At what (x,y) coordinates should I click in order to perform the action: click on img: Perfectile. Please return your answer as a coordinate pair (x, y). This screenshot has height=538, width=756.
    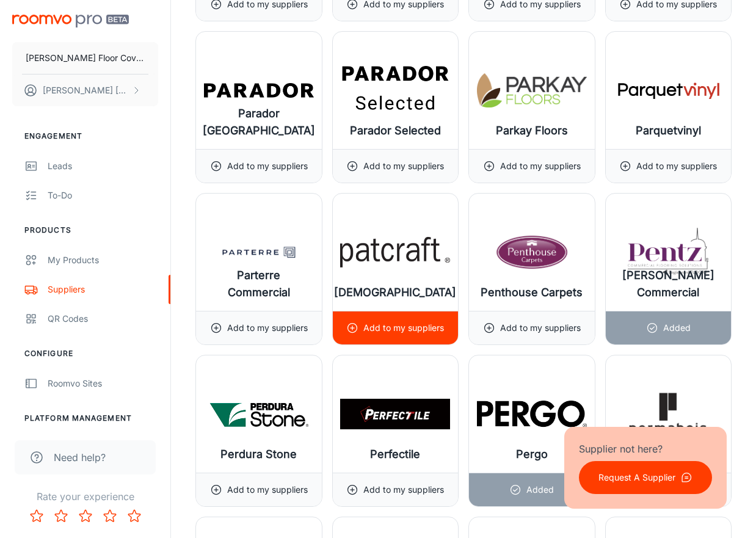
    Looking at the image, I should click on (395, 414).